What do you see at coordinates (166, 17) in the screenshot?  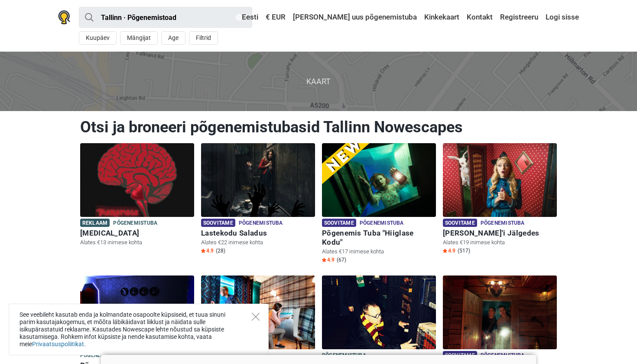 I see `input: proovi “Tallinn”` at bounding box center [166, 17].